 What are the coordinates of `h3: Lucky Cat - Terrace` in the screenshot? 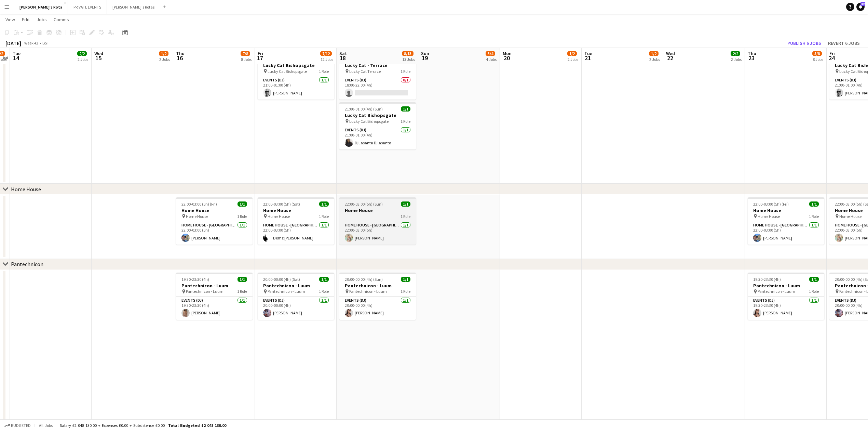 It's located at (377, 65).